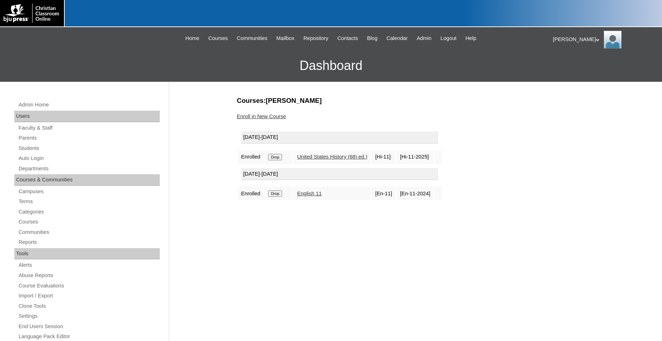 Image resolution: width=662 pixels, height=341 pixels. What do you see at coordinates (89, 242) in the screenshot?
I see `a: Reports` at bounding box center [89, 242].